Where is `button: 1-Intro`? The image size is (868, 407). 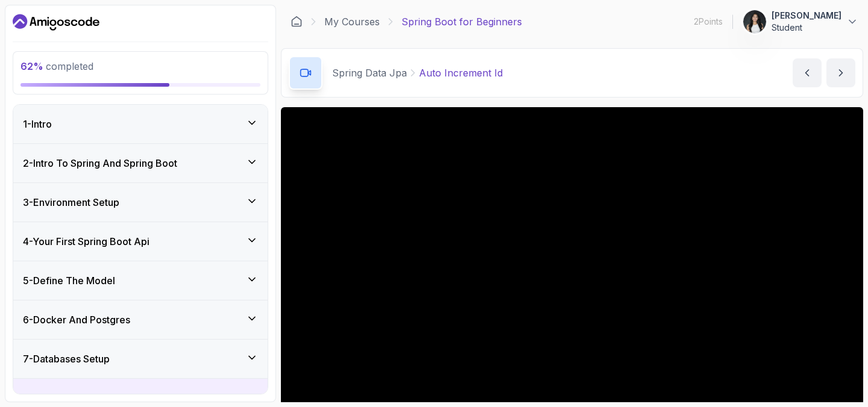 button: 1-Intro is located at coordinates (140, 124).